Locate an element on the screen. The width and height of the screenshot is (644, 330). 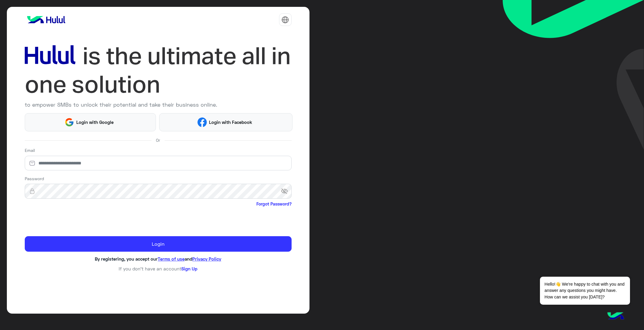
a: Privacy Policy is located at coordinates (207, 259).